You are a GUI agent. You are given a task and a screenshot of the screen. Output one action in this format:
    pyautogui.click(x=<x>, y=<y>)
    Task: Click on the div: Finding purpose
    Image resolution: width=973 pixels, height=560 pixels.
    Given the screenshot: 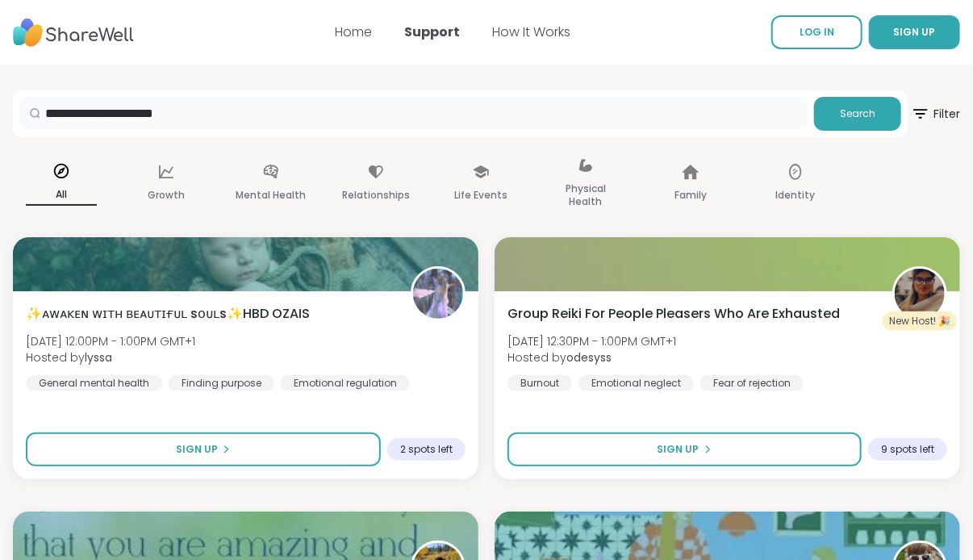 What is the action you would take?
    pyautogui.click(x=221, y=383)
    